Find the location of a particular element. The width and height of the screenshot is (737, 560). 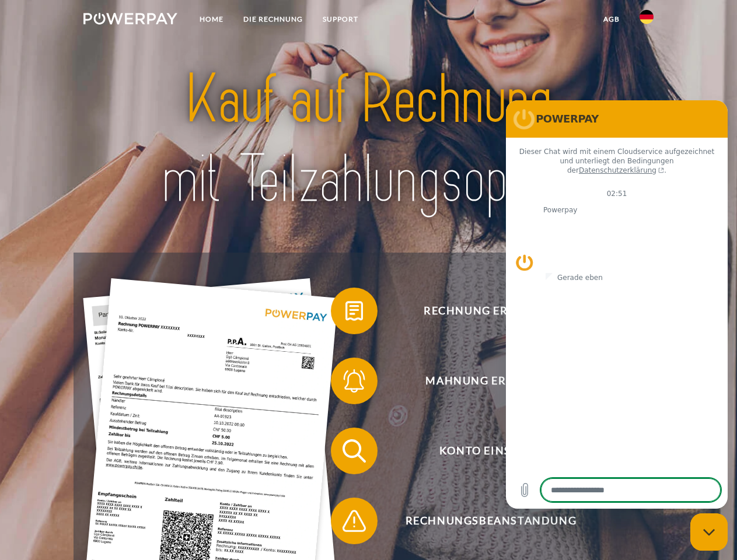

p: Gerade eben is located at coordinates (74, 177).